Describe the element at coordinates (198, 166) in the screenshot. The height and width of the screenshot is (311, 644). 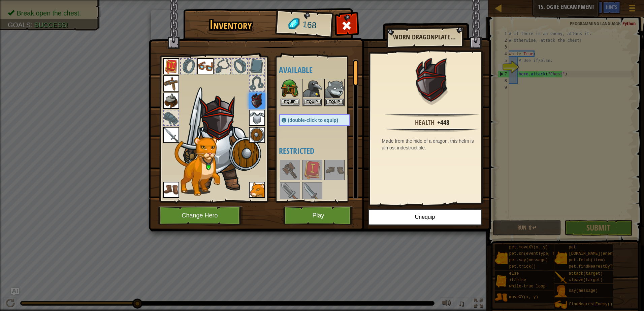
I see `img: cougar-paper-dolls.png` at that location.